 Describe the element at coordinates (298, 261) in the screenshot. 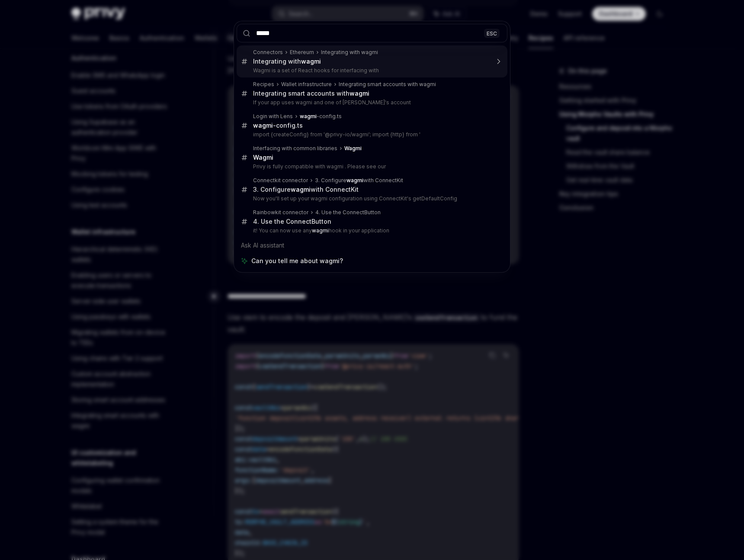

I see `span: Can you tell me about wagmi?` at that location.